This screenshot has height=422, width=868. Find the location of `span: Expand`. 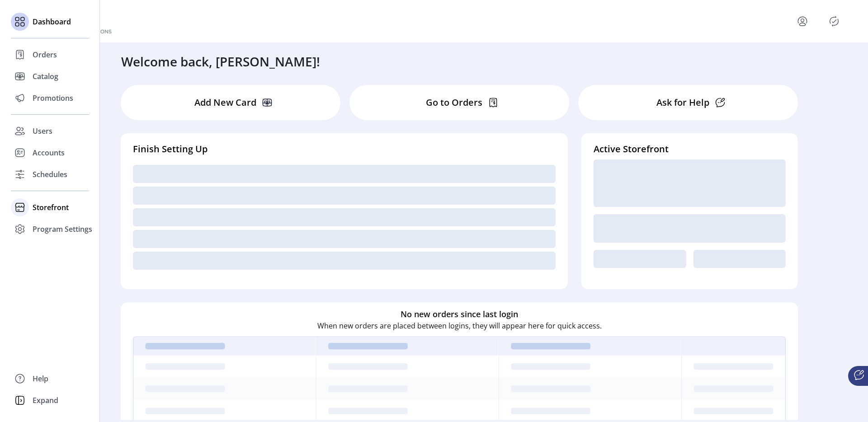

span: Expand is located at coordinates (45, 400).